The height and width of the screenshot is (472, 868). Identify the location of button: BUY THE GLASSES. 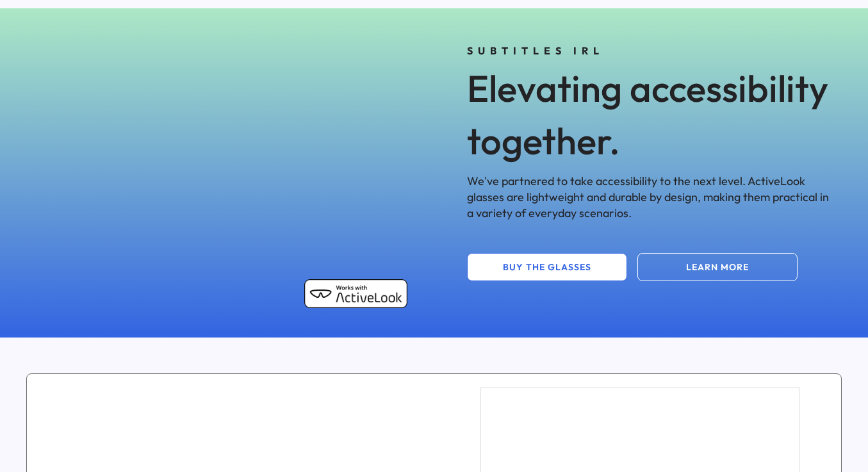
(547, 267).